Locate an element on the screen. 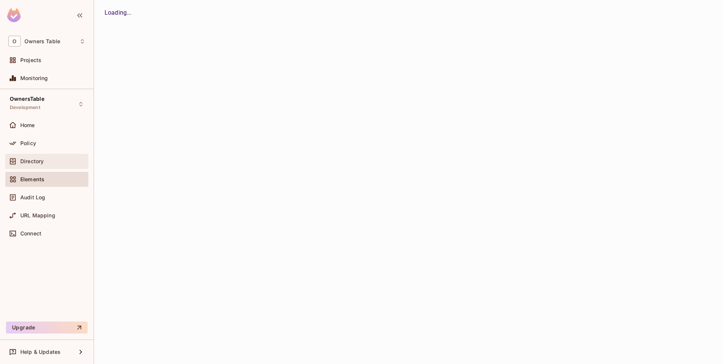 This screenshot has width=722, height=364. span: OwnersTable is located at coordinates (27, 99).